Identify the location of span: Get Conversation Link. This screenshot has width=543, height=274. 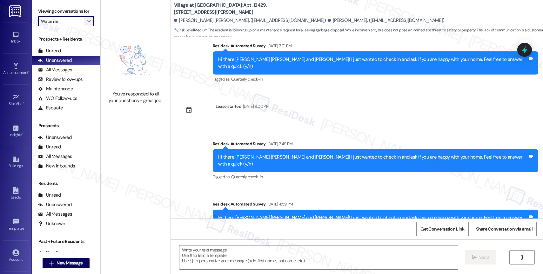
(442, 229).